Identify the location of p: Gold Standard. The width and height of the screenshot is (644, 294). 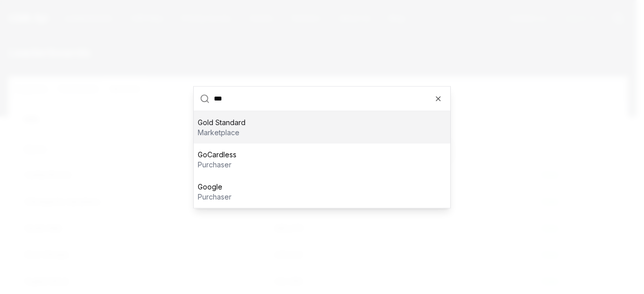
(221, 123).